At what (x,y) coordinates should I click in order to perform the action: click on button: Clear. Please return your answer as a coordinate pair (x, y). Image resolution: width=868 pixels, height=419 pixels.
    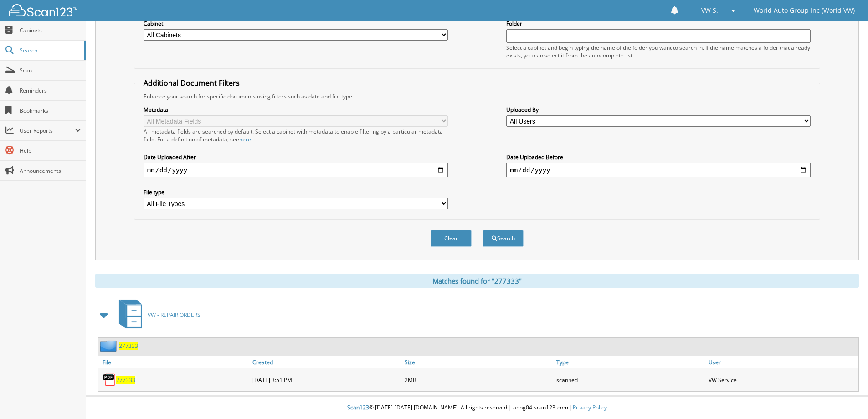
    Looking at the image, I should click on (451, 238).